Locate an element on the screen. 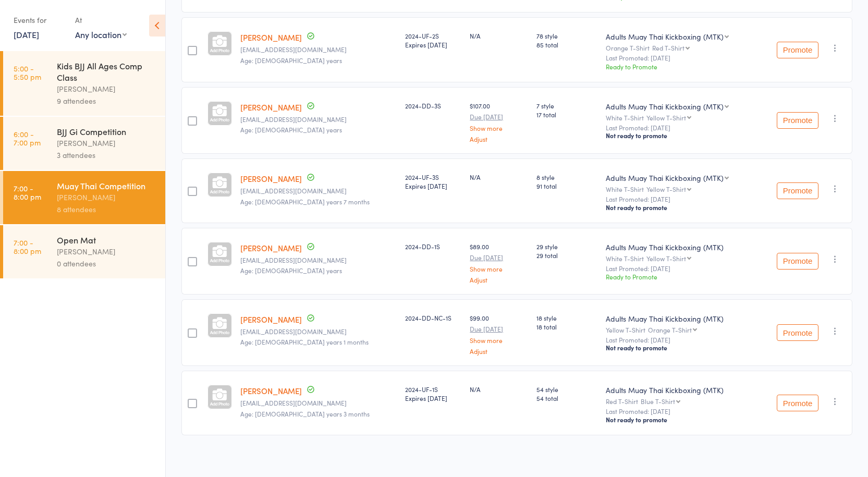 The image size is (868, 477). span: 29 style is located at coordinates (567, 246).